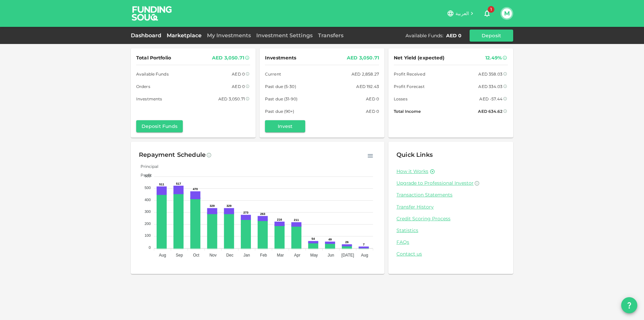  I want to click on span: العربية, so click(462, 13).